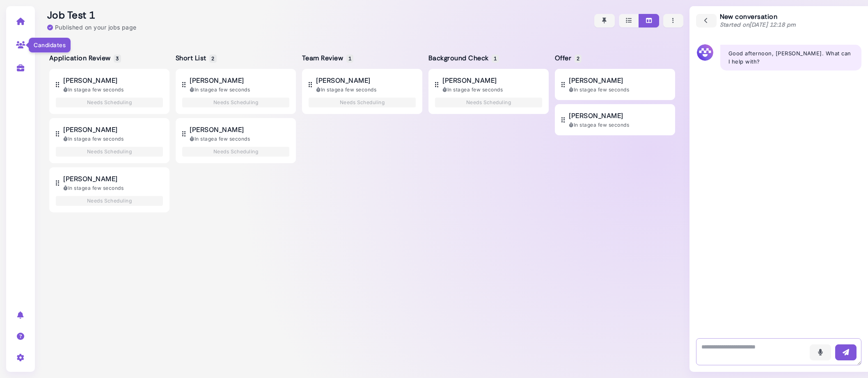 This screenshot has height=378, width=868. Describe the element at coordinates (20, 45) in the screenshot. I see `a: Candidates` at that location.